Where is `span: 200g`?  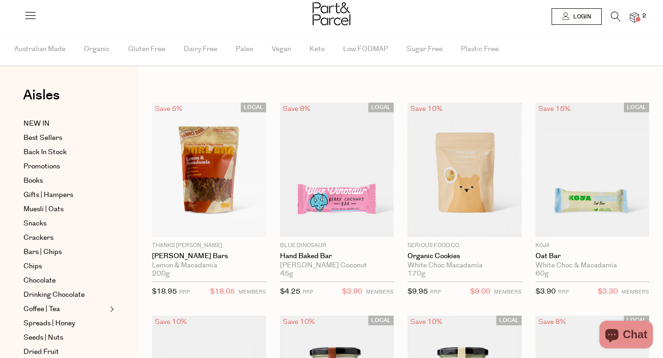 span: 200g is located at coordinates (161, 274).